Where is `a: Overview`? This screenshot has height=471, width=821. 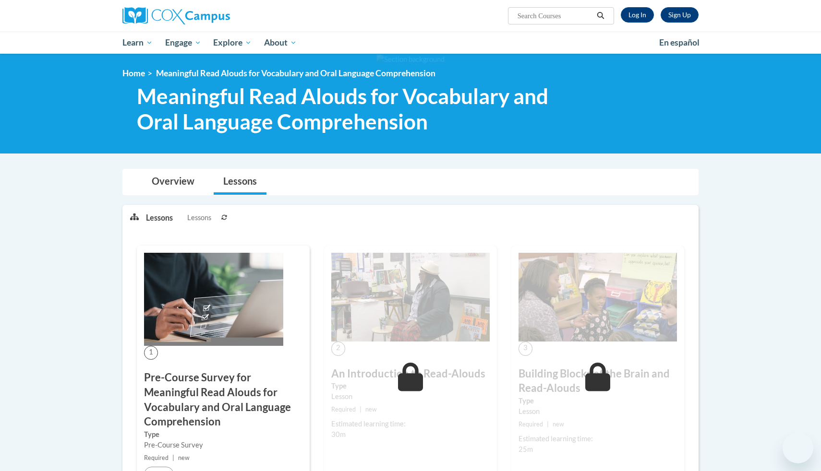
a: Overview is located at coordinates (173, 182).